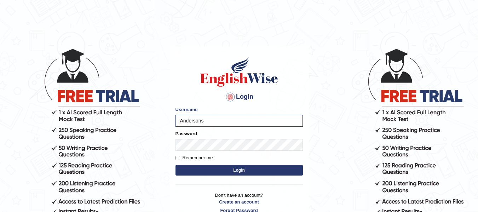 Image resolution: width=478 pixels, height=212 pixels. I want to click on button: Login, so click(239, 170).